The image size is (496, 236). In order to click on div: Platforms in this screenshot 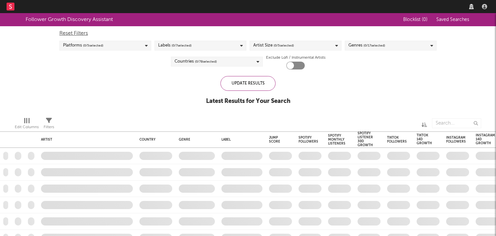, I will do `click(83, 46)`.